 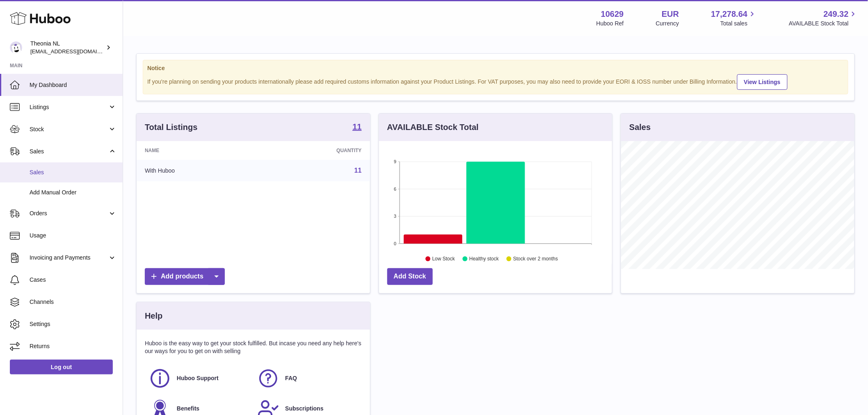 What do you see at coordinates (290, 378) in the screenshot?
I see `span: FAQ` at bounding box center [290, 378].